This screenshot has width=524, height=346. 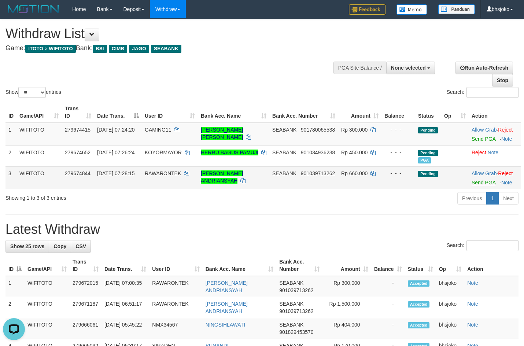 I want to click on th: Amount: activate to sort column ascending, so click(x=360, y=112).